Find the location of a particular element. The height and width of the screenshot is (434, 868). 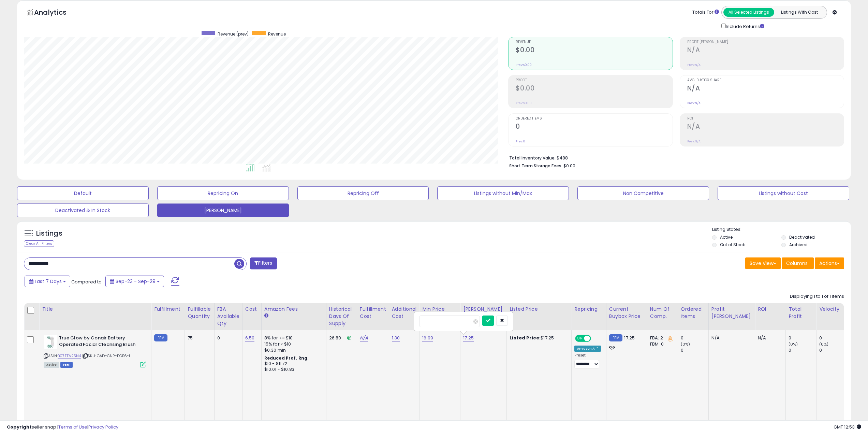

a: Terms of Use is located at coordinates (73, 426).